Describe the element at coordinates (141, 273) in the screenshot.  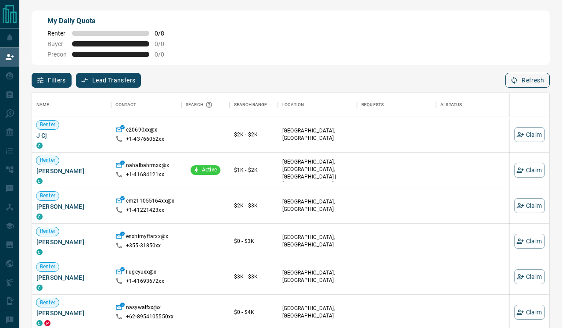
I see `p: liugeyuxx@x` at that location.